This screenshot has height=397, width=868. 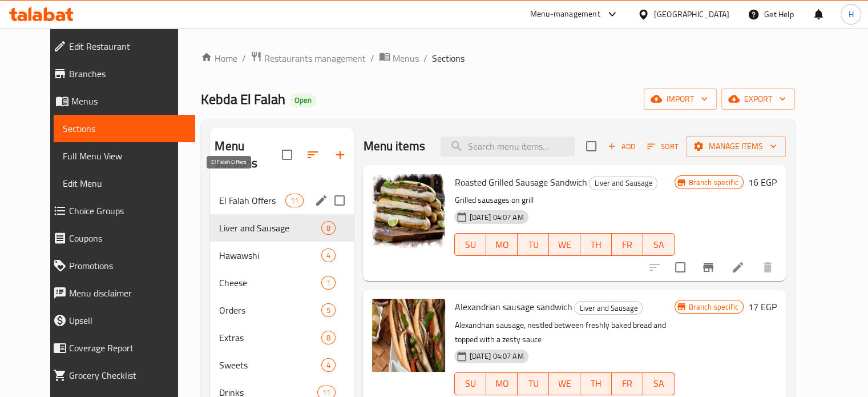 I want to click on span: Edit Menu, so click(x=124, y=183).